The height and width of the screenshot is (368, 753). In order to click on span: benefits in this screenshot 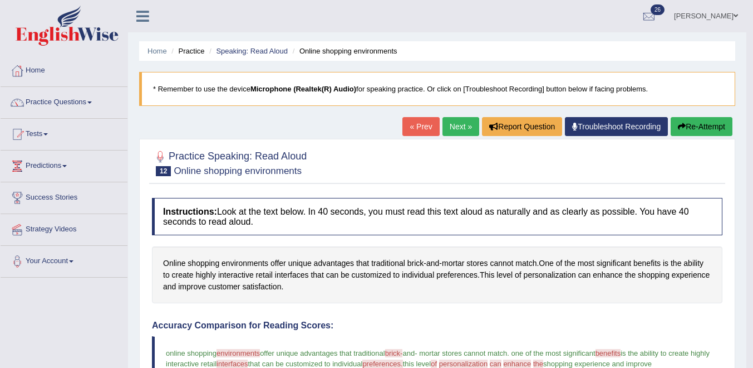, I will do `click(609, 352)`.